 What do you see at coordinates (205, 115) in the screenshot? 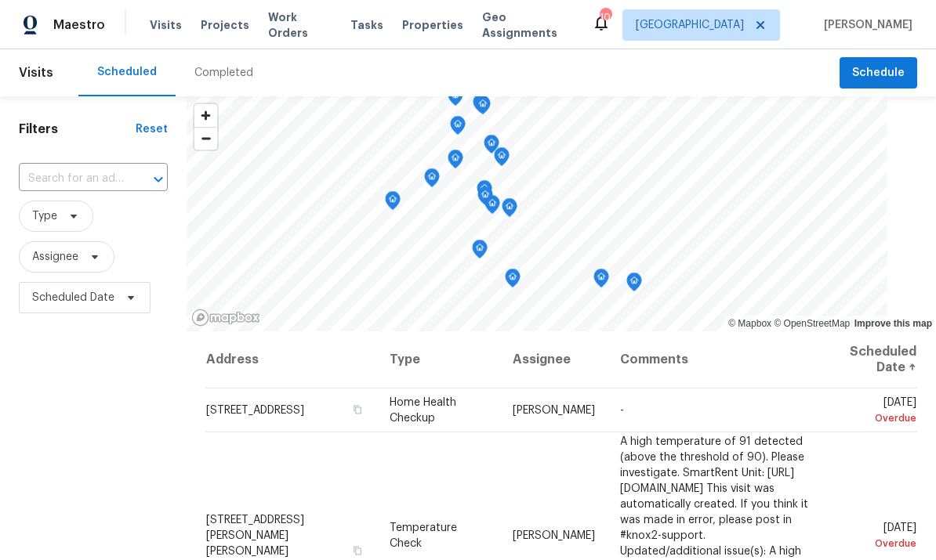
I see `button: Zoom in` at bounding box center [205, 115].